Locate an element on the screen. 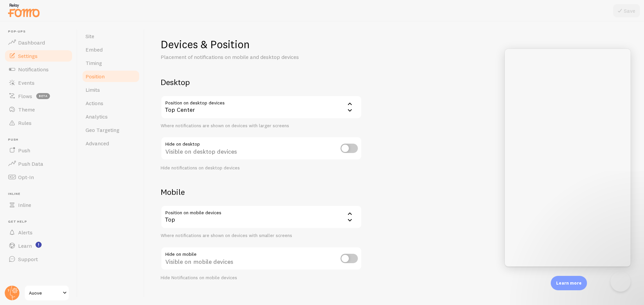 This screenshot has width=644, height=305. div: Top Center is located at coordinates (261, 107).